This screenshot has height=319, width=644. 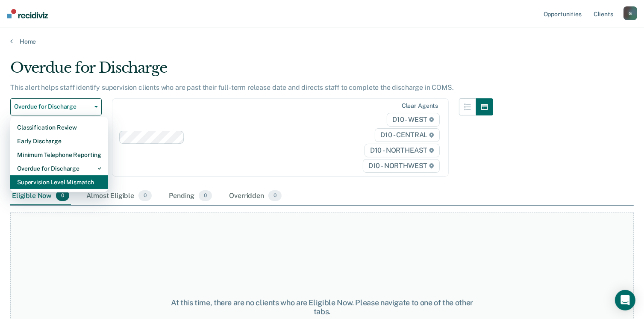 What do you see at coordinates (27, 14) in the screenshot?
I see `img: Recidiviz` at bounding box center [27, 14].